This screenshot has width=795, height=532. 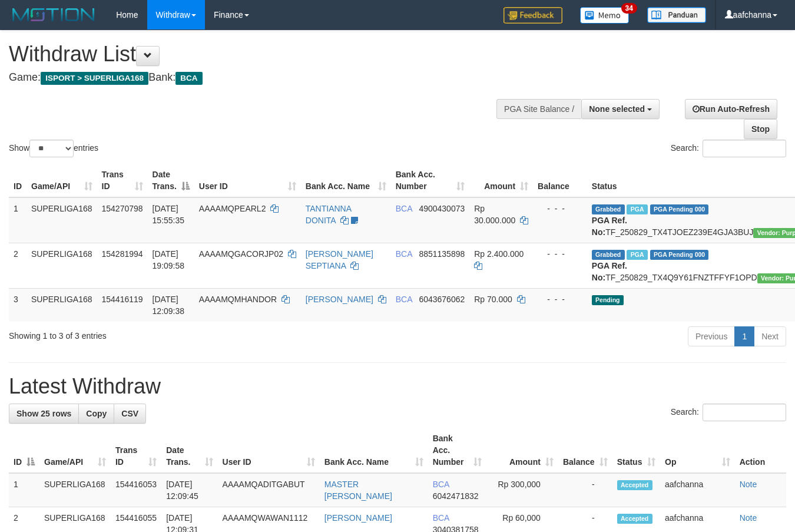 What do you see at coordinates (761, 129) in the screenshot?
I see `a: Stop` at bounding box center [761, 129].